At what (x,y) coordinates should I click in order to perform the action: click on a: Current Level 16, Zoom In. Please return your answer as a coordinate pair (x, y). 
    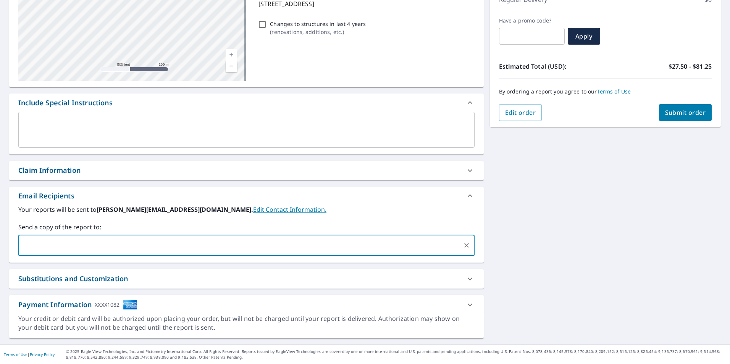
    Looking at the image, I should click on (231, 55).